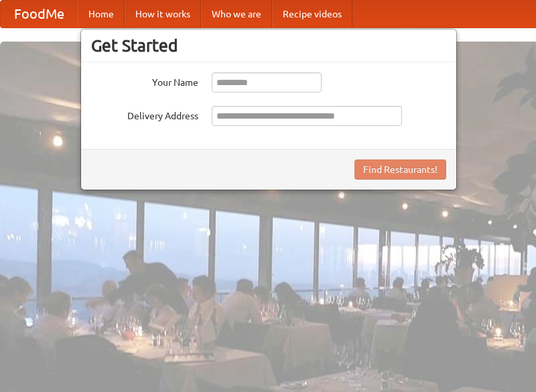 Image resolution: width=536 pixels, height=392 pixels. What do you see at coordinates (312, 14) in the screenshot?
I see `a: Recipe videos` at bounding box center [312, 14].